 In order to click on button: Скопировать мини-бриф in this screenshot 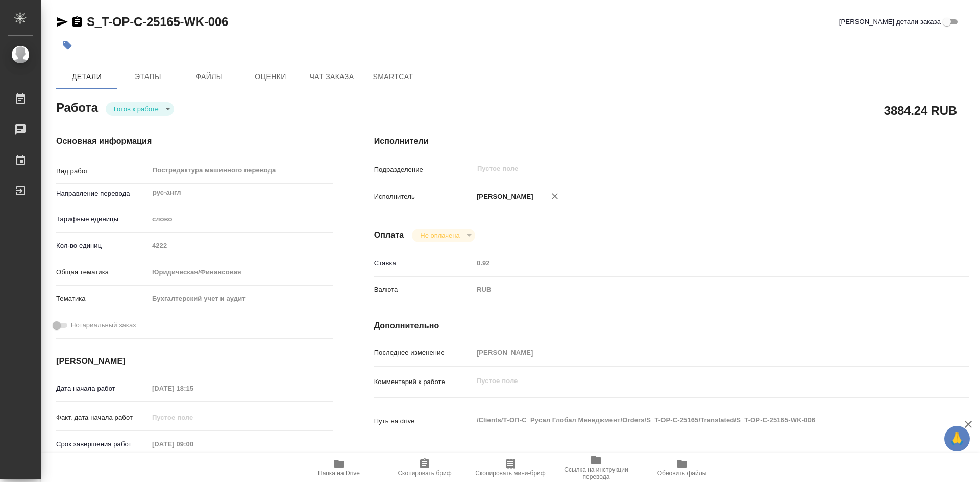, I will do `click(510, 468)`.